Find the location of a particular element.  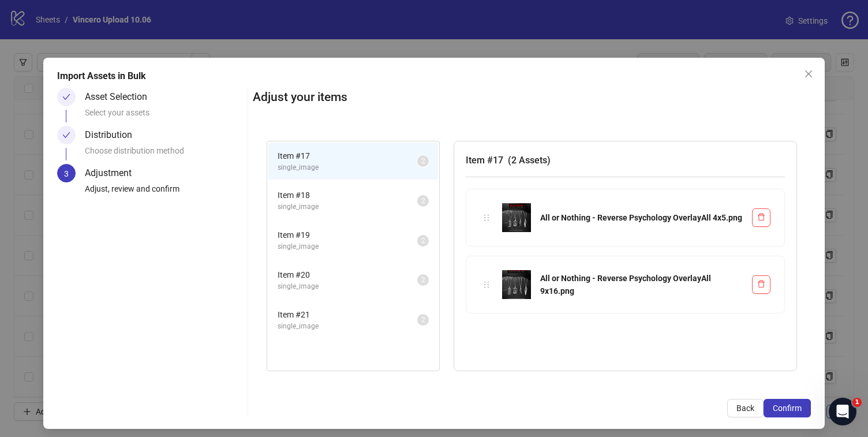

span: Item # 17 is located at coordinates (347, 156).